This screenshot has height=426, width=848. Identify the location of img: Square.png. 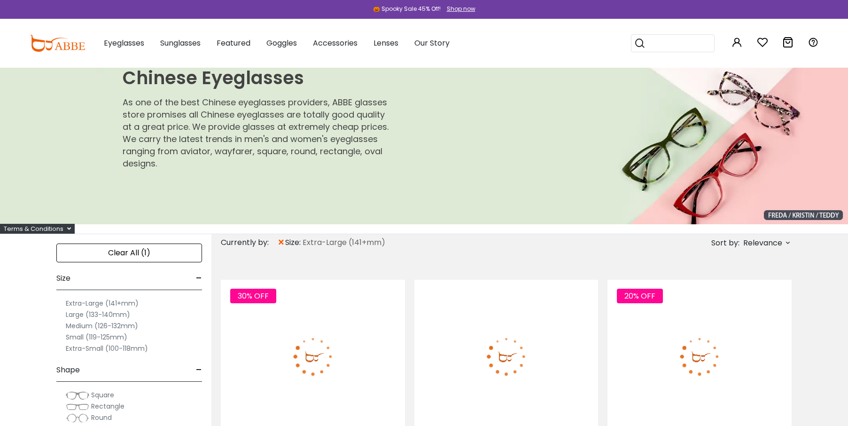
(78, 395).